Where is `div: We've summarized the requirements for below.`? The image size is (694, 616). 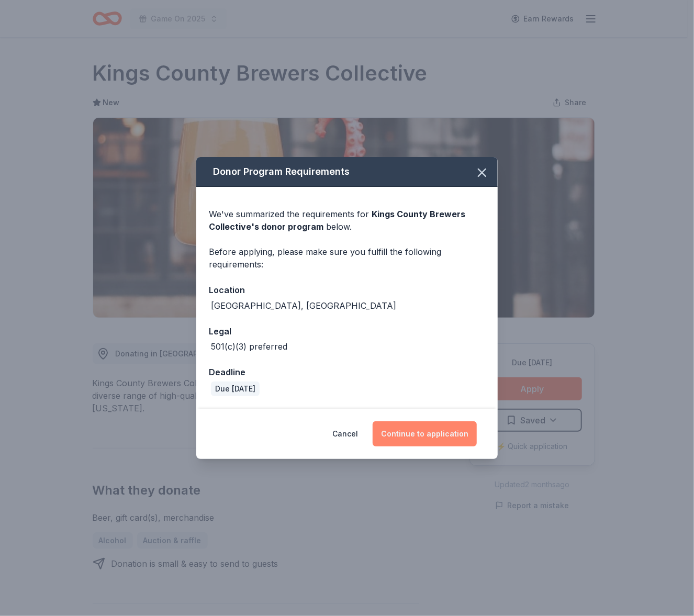
div: We've summarized the requirements for below. is located at coordinates (347, 220).